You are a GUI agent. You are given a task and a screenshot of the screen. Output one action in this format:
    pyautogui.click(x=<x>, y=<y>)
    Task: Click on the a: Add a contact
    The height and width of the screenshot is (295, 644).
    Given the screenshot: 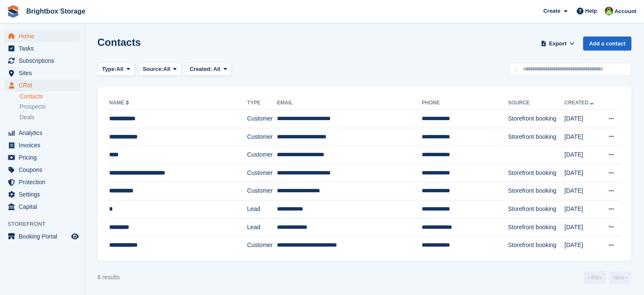 What is the action you would take?
    pyautogui.click(x=607, y=43)
    